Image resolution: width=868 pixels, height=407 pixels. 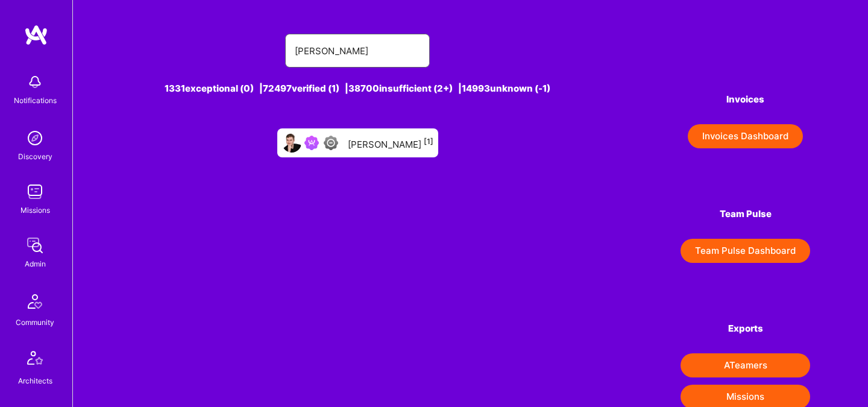 I want to click on div: Architects, so click(x=35, y=380).